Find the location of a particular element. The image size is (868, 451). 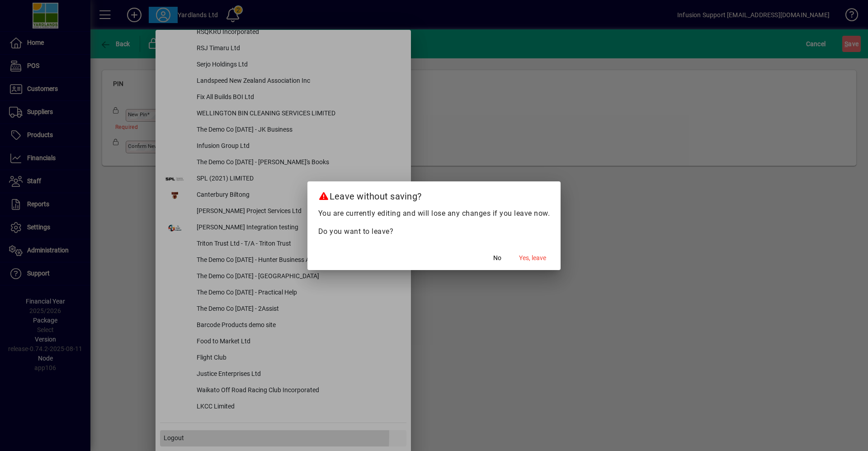

span: No is located at coordinates (497, 258).